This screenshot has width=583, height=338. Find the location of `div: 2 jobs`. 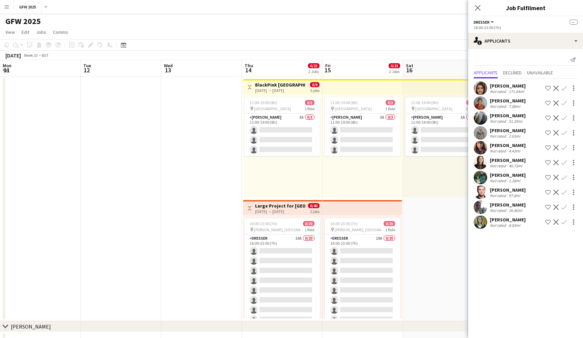

div: 2 jobs is located at coordinates (315, 211).